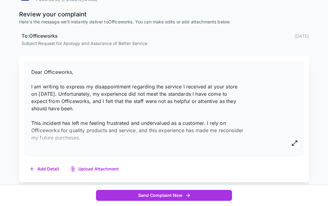 The width and height of the screenshot is (328, 206). What do you see at coordinates (39, 36) in the screenshot?
I see `h6: To: Officeworks` at bounding box center [39, 36].